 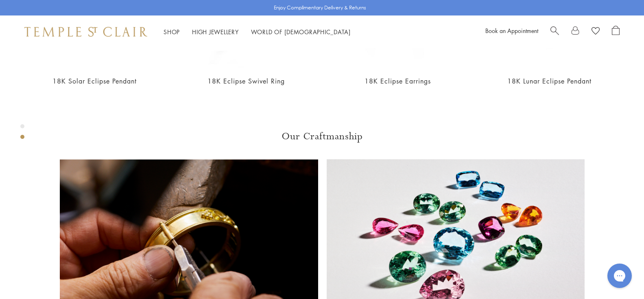 What do you see at coordinates (22, 134) in the screenshot?
I see `div: Product gallery navigation` at bounding box center [22, 134].